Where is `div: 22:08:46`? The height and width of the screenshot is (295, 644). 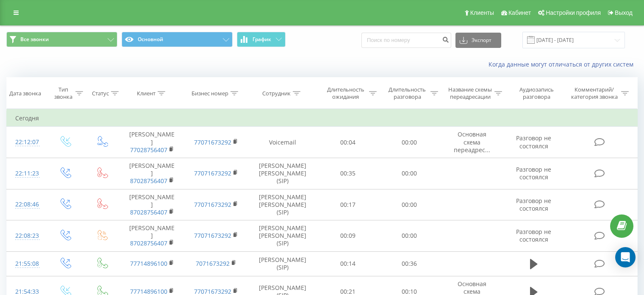 div: 22:08:46 is located at coordinates (26, 204).